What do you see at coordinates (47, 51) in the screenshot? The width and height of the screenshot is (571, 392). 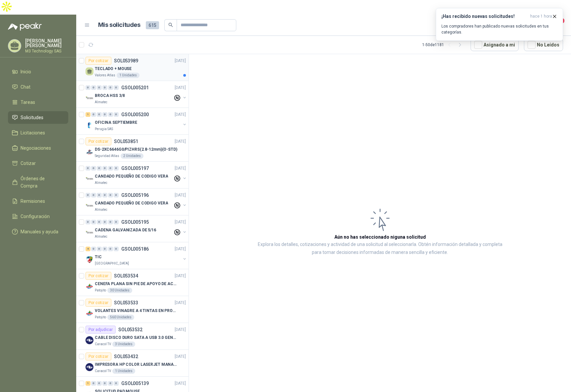 I see `p: M3 Technology SAS` at bounding box center [47, 51].